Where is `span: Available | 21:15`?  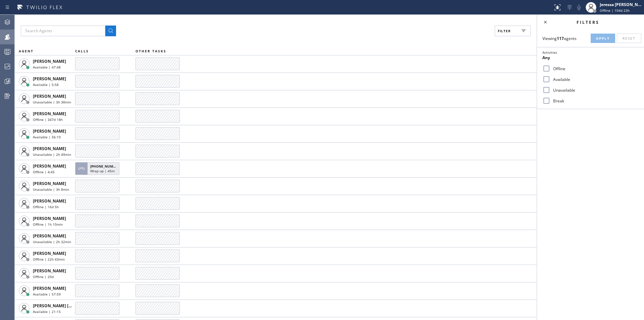
span: Available | 21:15 is located at coordinates (47, 311).